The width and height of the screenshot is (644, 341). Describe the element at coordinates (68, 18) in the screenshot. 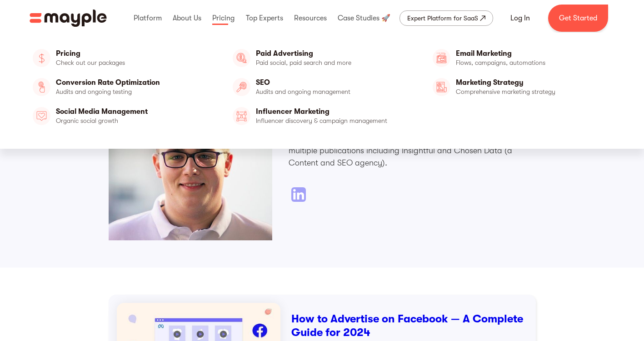

I see `img: Mayple logo` at that location.